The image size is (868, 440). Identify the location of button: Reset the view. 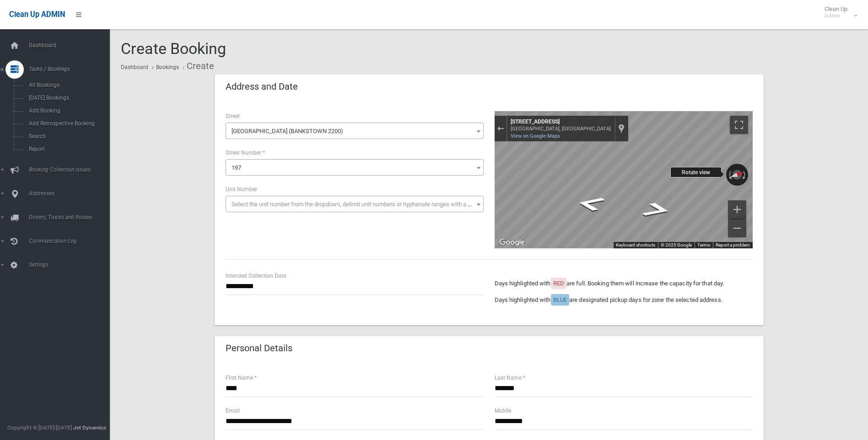
(738, 175).